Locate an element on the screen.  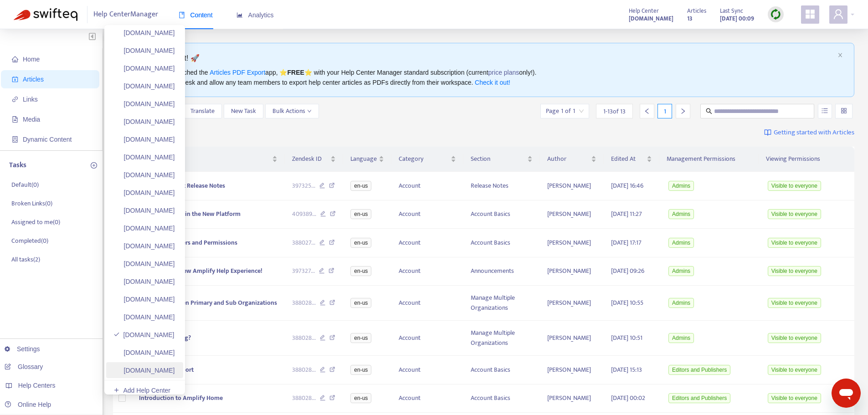
span: Zendesk ID is located at coordinates (310, 159).